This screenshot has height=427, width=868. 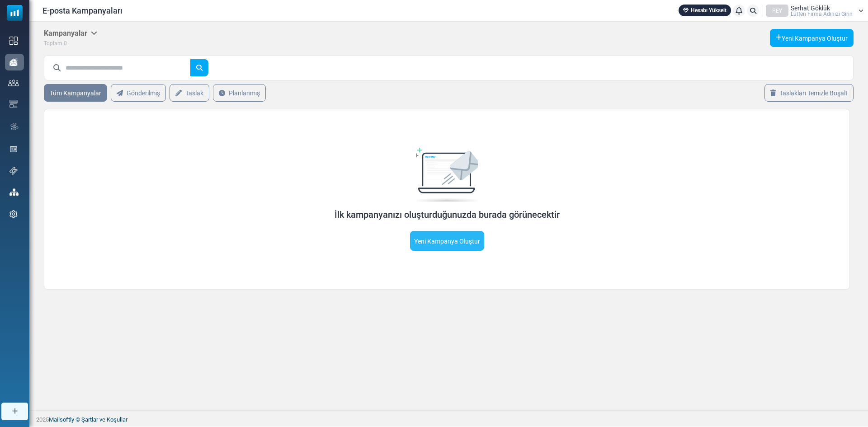 I want to click on font: Tüm Kampanyalar, so click(x=76, y=93).